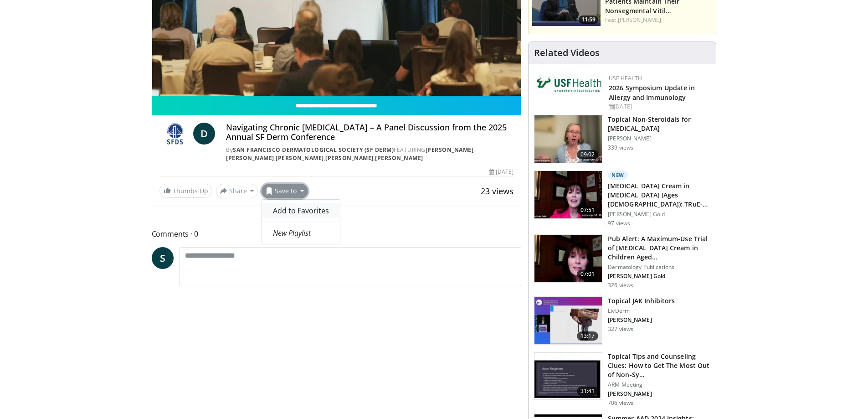 This screenshot has height=419, width=868. Describe the element at coordinates (300, 210) in the screenshot. I see `span: Add to Favorites` at that location.